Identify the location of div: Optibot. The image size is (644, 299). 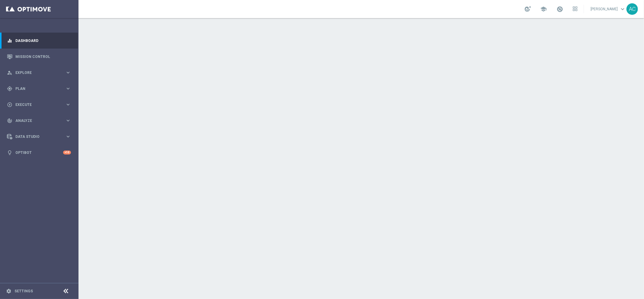
(39, 152).